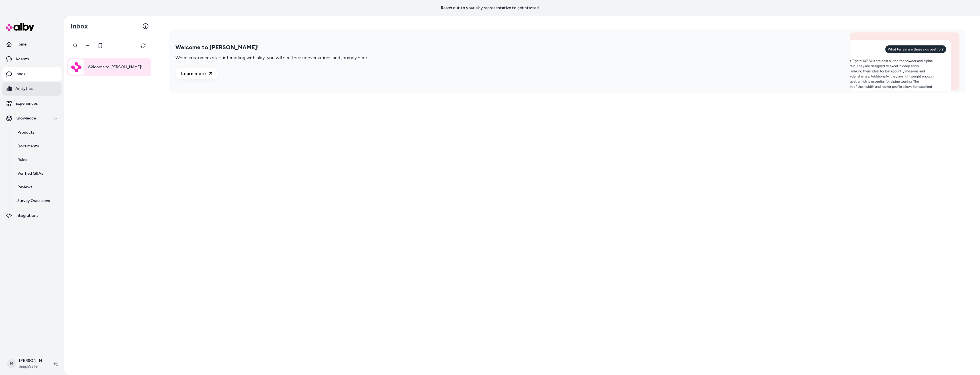  What do you see at coordinates (76, 67) in the screenshot?
I see `img: Alby` at bounding box center [76, 67].